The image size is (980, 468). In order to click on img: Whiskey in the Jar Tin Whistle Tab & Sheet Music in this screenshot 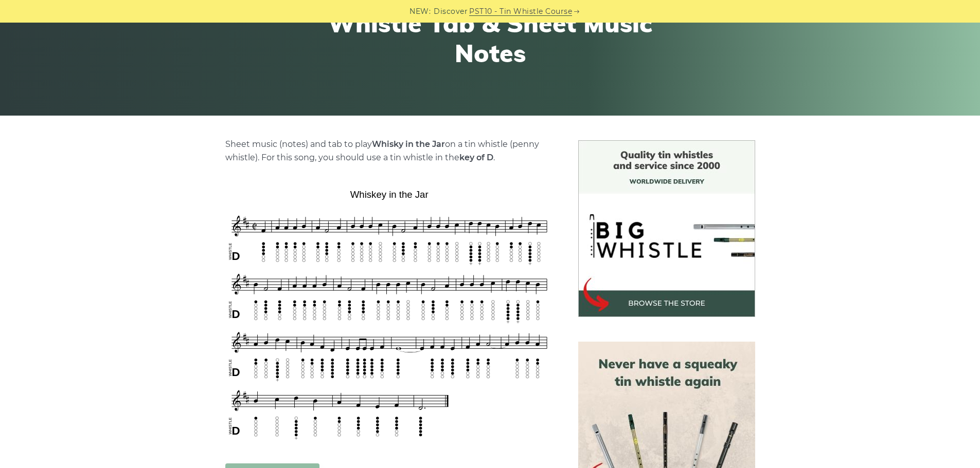, I will do `click(389, 314)`.